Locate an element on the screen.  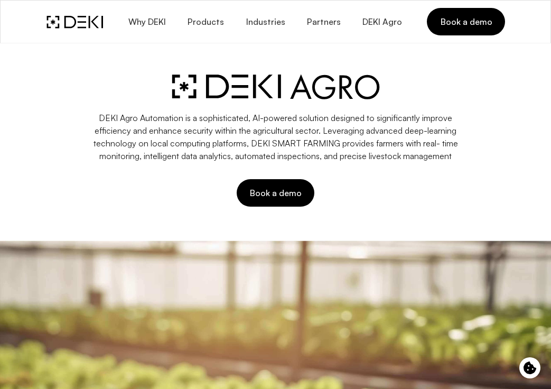
span: Products is located at coordinates (206, 22).